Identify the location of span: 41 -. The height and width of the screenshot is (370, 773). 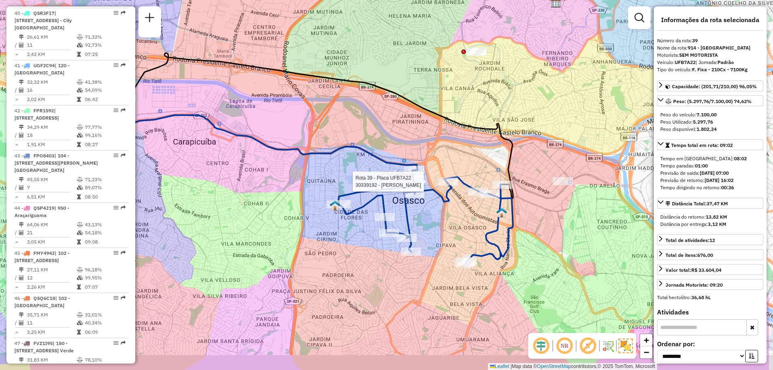
(42, 69).